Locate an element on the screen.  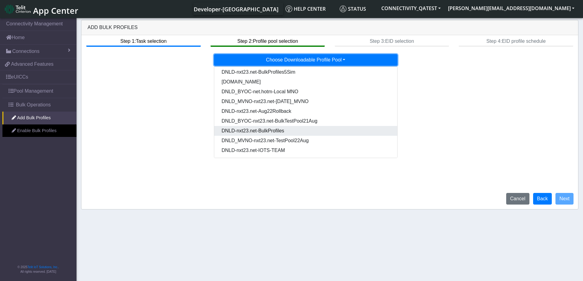
btn: Step 2: Profile pool selection is located at coordinates (267, 41).